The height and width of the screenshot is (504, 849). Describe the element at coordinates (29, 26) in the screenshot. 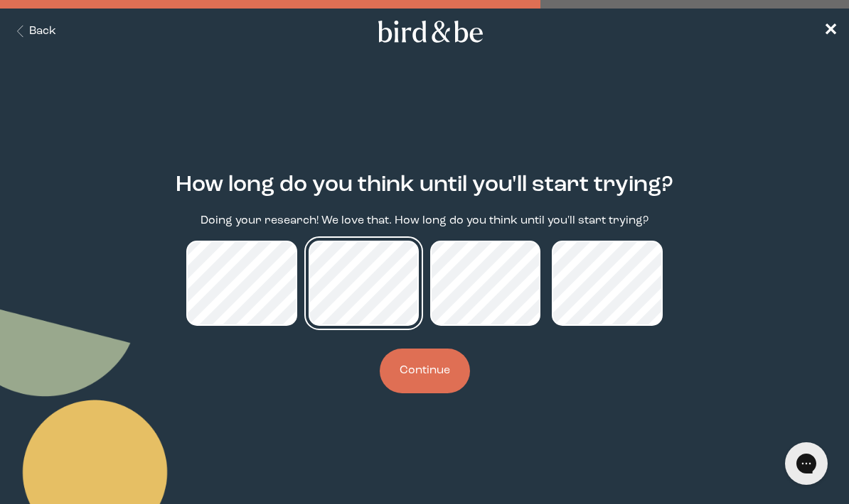

I see `button: Gorgias live chat` at that location.